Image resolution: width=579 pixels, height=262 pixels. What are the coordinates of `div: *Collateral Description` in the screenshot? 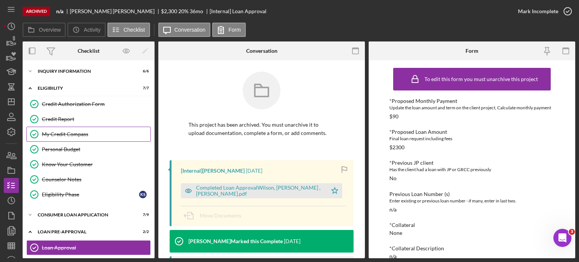 It's located at (472, 249).